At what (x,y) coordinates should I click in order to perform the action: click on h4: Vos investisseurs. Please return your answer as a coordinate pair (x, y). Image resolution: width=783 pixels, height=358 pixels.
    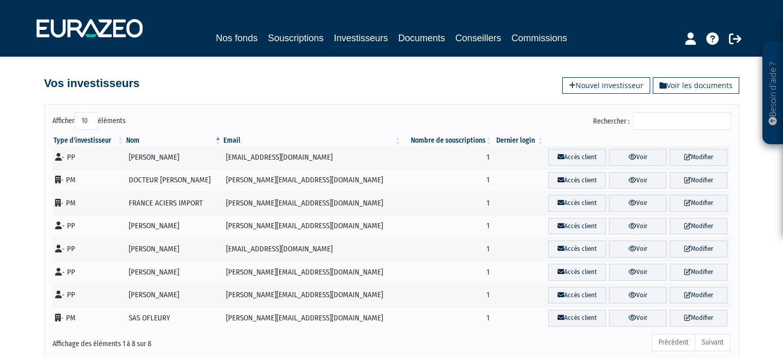
    Looking at the image, I should click on (92, 83).